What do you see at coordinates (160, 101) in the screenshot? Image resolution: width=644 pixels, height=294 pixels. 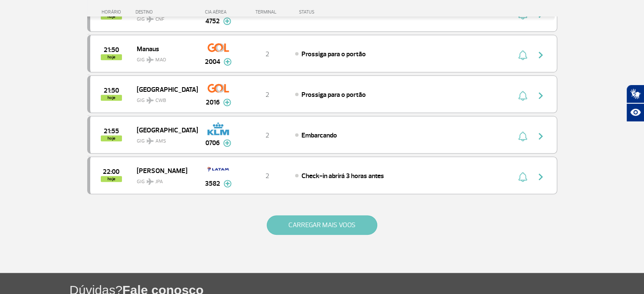 I see `span: CWB` at bounding box center [160, 101].